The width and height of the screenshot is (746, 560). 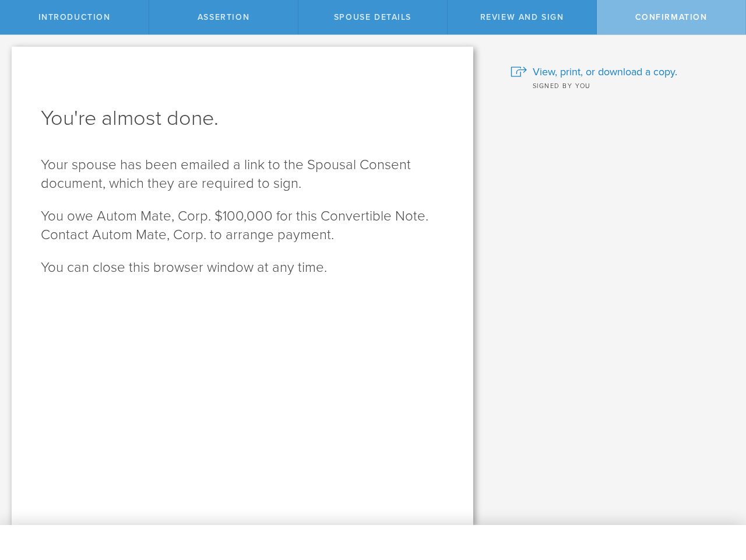 I want to click on span: View, print, or download a copy., so click(x=605, y=72).